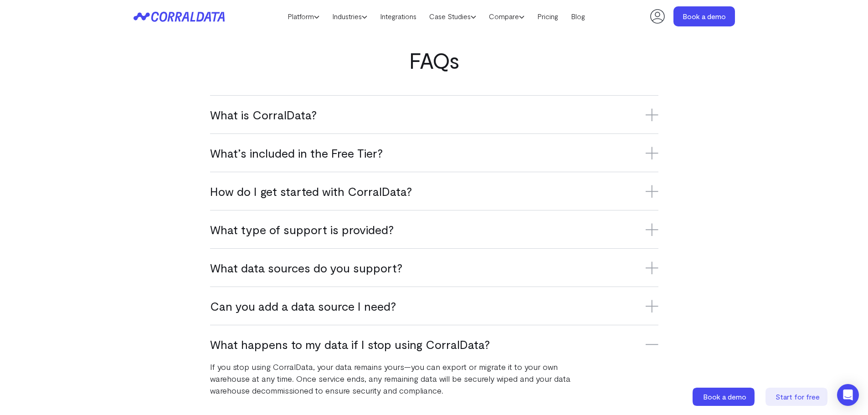  What do you see at coordinates (797, 397) in the screenshot?
I see `span: Start for free` at bounding box center [797, 397].